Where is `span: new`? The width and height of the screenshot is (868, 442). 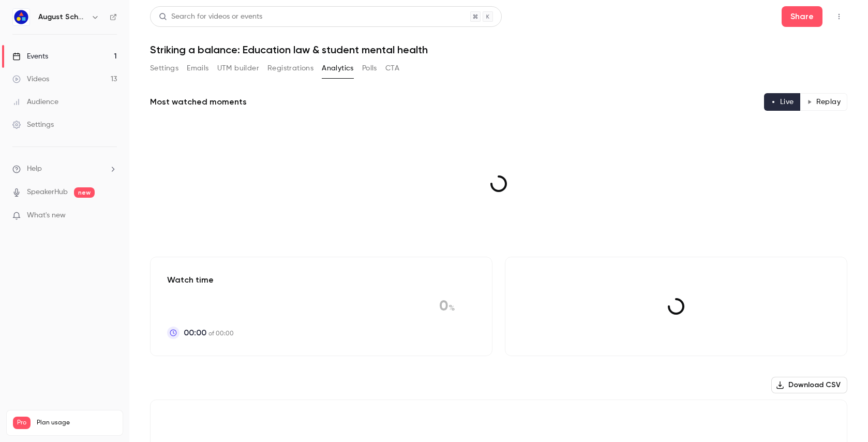 span: new is located at coordinates (84, 192).